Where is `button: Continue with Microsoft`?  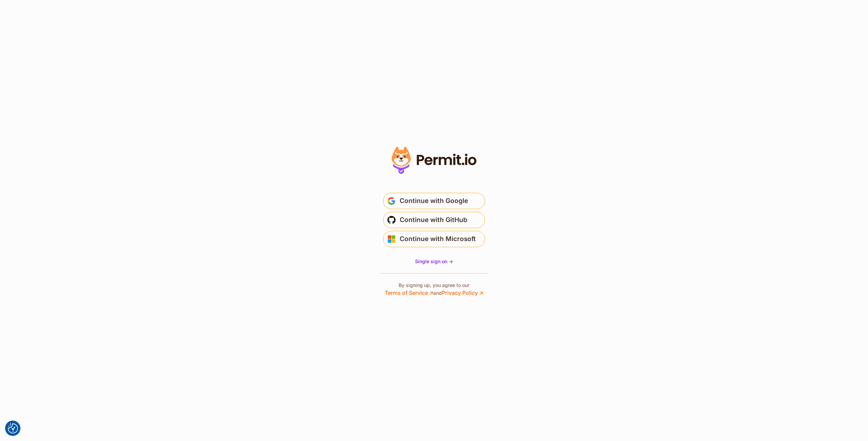 button: Continue with Microsoft is located at coordinates (434, 239).